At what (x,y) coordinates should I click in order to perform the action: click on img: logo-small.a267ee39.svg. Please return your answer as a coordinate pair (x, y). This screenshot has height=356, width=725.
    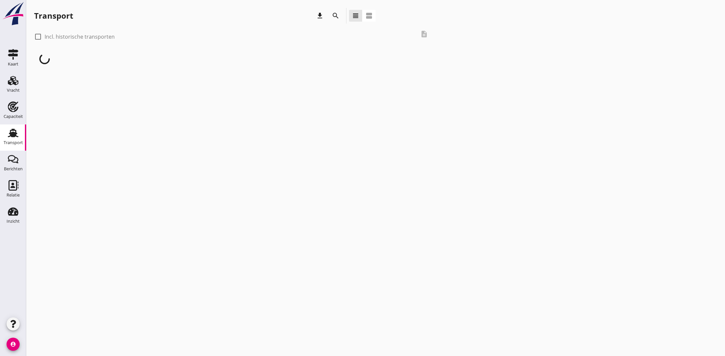
    Looking at the image, I should click on (13, 14).